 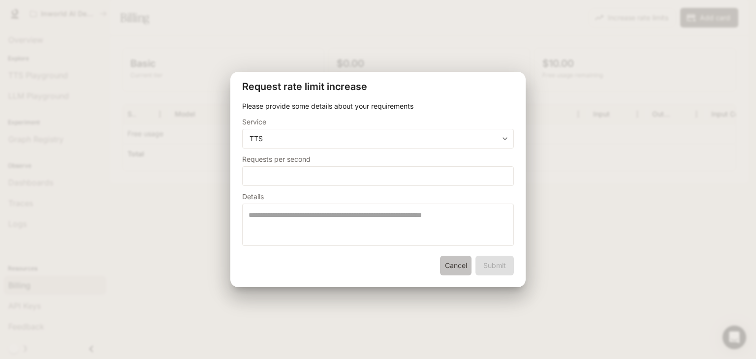 I want to click on p: Details, so click(x=253, y=197).